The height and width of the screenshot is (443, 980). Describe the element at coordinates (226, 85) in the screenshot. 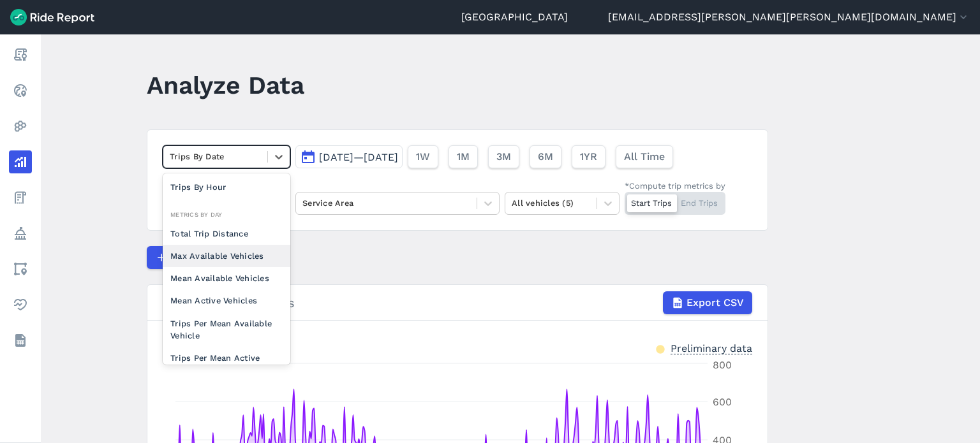

I see `h1: Analyze Data` at that location.